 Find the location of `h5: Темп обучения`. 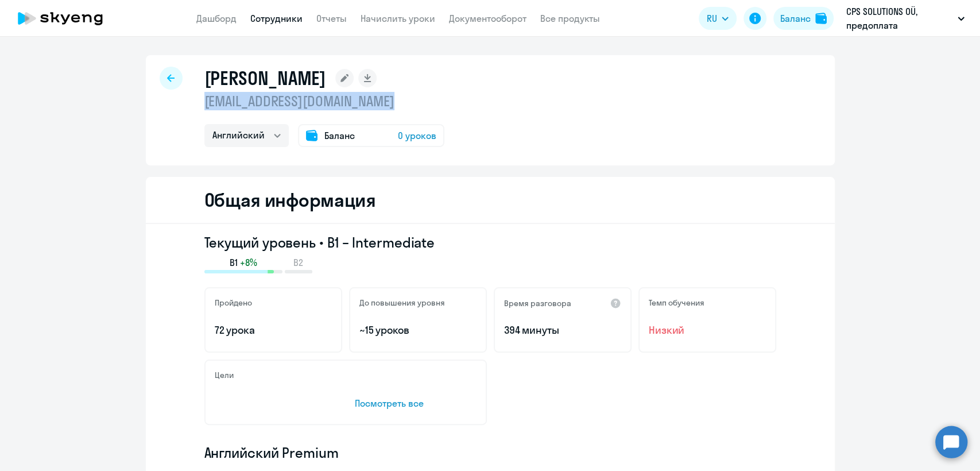

h5: Темп обучения is located at coordinates (676, 302).